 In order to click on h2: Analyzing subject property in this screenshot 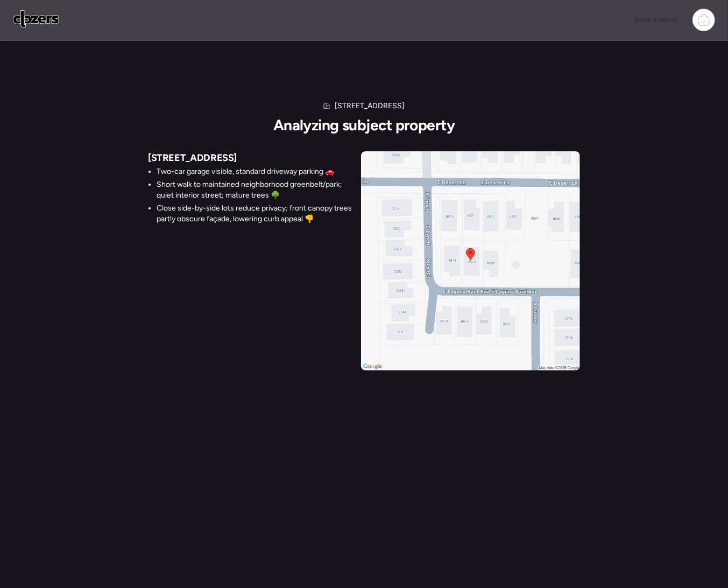, I will do `click(364, 125)`.